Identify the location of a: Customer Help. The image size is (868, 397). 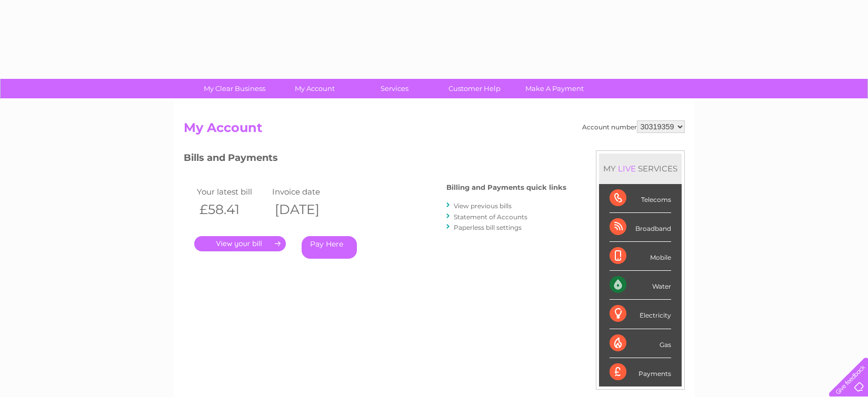
(474, 88).